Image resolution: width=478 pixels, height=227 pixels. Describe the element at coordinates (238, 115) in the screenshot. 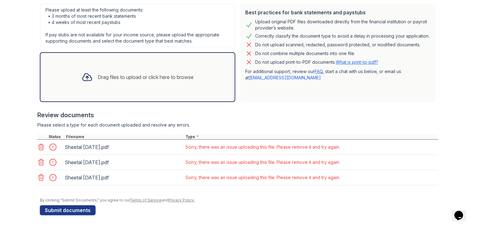

I see `div: Review documents` at that location.